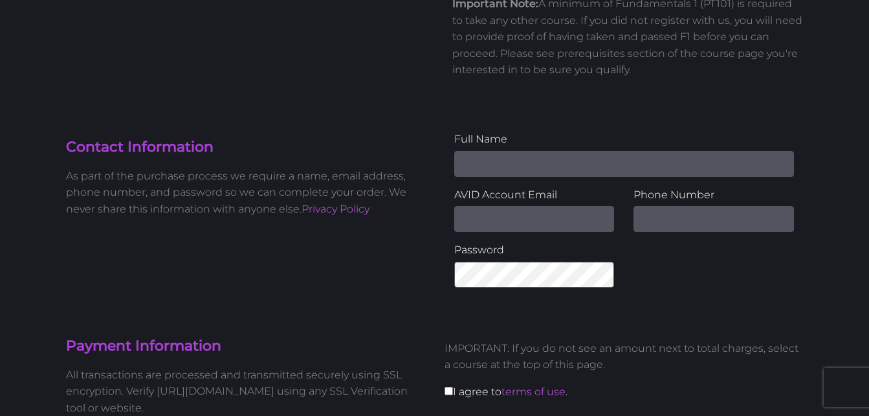  I want to click on p: IMPORTANT: If you do not see an amount next to total charges, select a course at the top of this ..., so click(624, 356).